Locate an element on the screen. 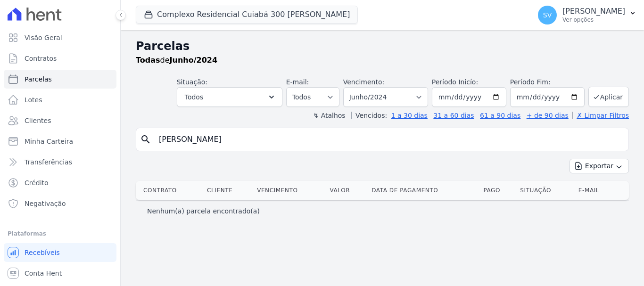 The image size is (644, 286). th: Vencimento is located at coordinates (289, 191).